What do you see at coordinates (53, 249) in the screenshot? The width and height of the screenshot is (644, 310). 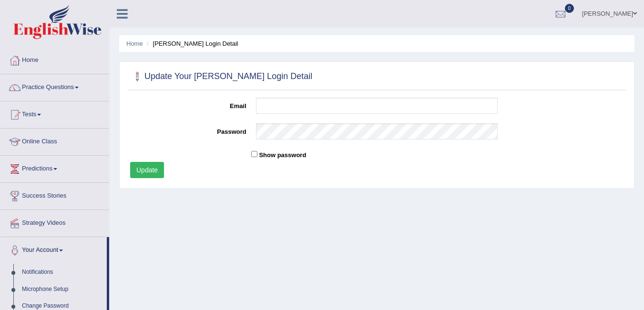 I see `a: Your Account` at bounding box center [53, 249].